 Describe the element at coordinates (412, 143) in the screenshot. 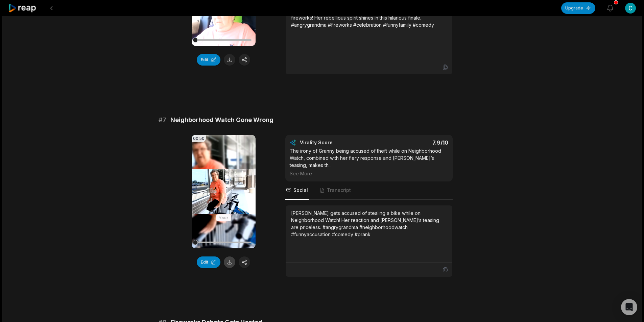

I see `div: 7.9 /10` at that location.